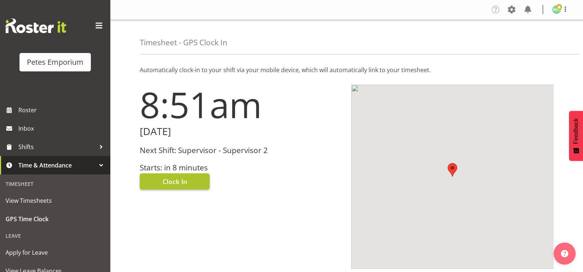 This screenshot has width=583, height=272. I want to click on span: Shifts, so click(57, 147).